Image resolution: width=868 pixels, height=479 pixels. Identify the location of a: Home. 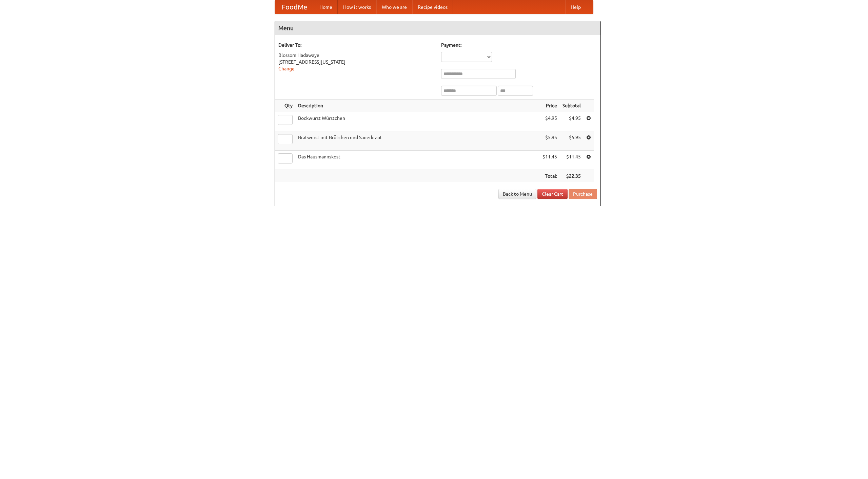
(326, 7).